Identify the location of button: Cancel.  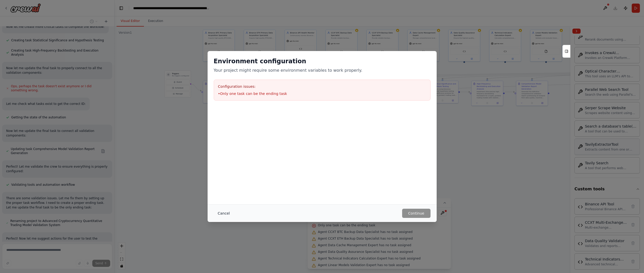
(224, 213).